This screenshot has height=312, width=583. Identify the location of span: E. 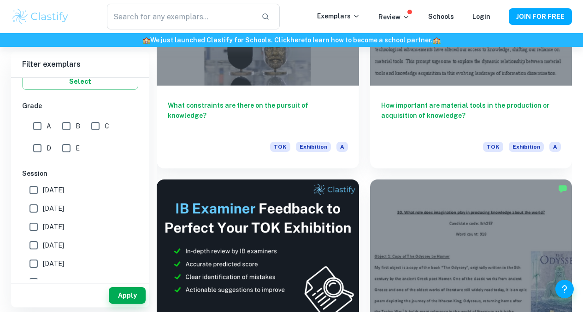
(77, 148).